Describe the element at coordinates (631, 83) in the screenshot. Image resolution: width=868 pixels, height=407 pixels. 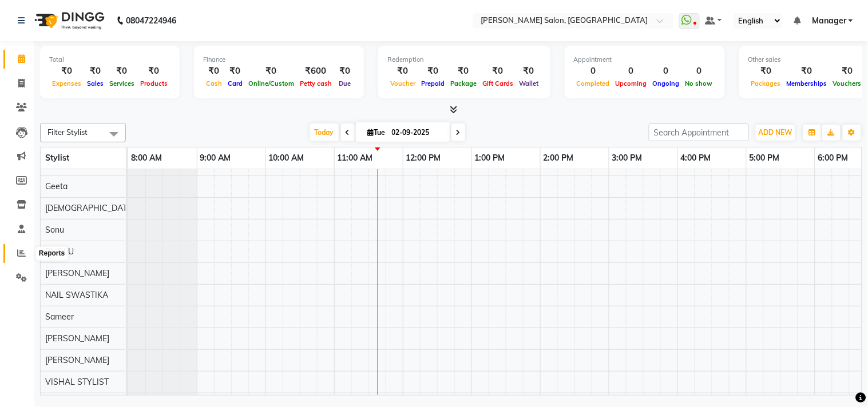
I see `span: Upcoming` at that location.